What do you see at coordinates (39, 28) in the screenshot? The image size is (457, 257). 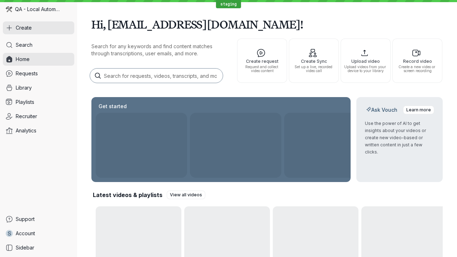 I see `button: Create` at bounding box center [39, 28].